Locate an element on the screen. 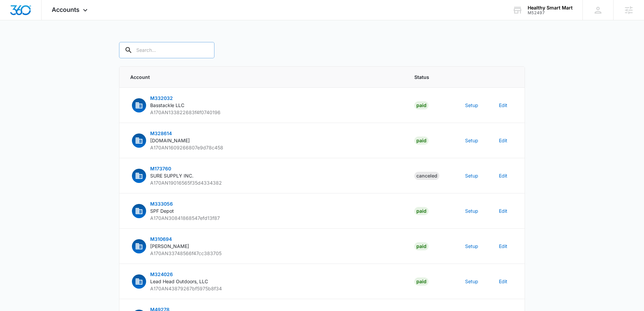 The width and height of the screenshot is (644, 311). span: A170AN19016565f35d4334382 is located at coordinates (186, 183).